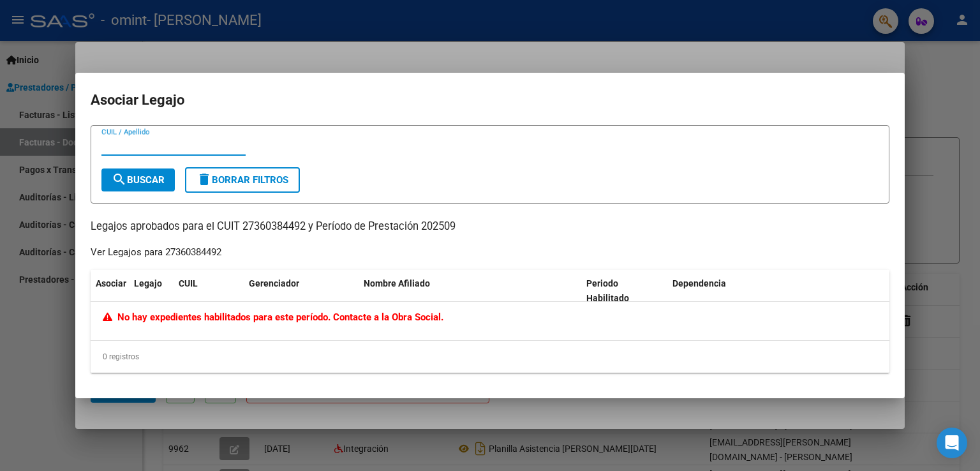 The image size is (980, 471). Describe the element at coordinates (274, 283) in the screenshot. I see `span: Gerenciador` at that location.